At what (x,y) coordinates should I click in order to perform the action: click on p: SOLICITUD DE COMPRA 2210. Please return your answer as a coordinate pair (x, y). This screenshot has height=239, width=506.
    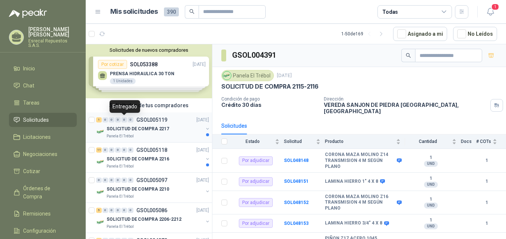
    Looking at the image, I should click on (138, 189).